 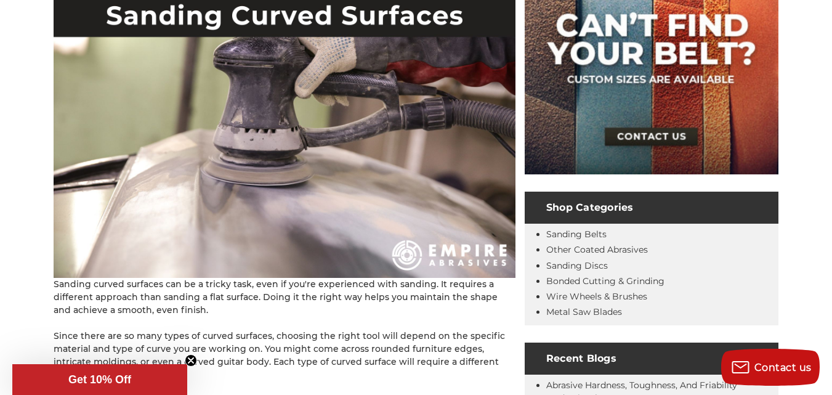 What do you see at coordinates (783, 367) in the screenshot?
I see `span: Contact us` at bounding box center [783, 367].